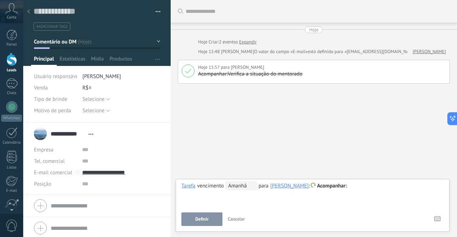 The height and width of the screenshot is (237, 457). I want to click on div: Usuário responsável, so click(55, 76).